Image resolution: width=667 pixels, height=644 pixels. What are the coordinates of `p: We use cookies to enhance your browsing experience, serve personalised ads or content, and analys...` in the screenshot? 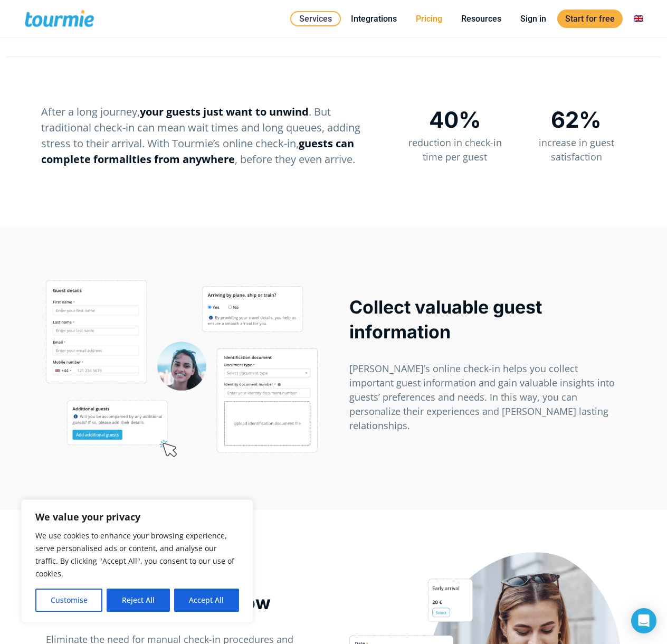 It's located at (138, 554).